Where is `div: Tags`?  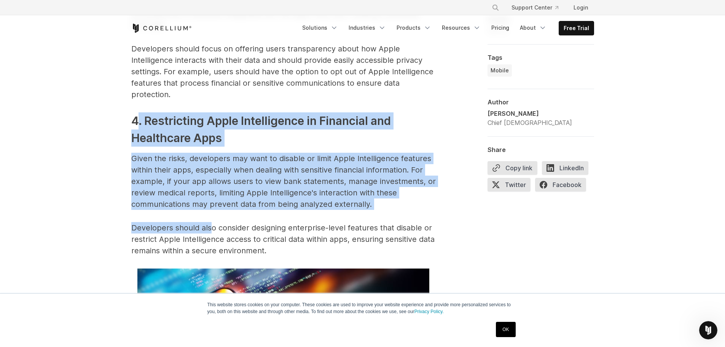
div: Tags is located at coordinates (541, 58).